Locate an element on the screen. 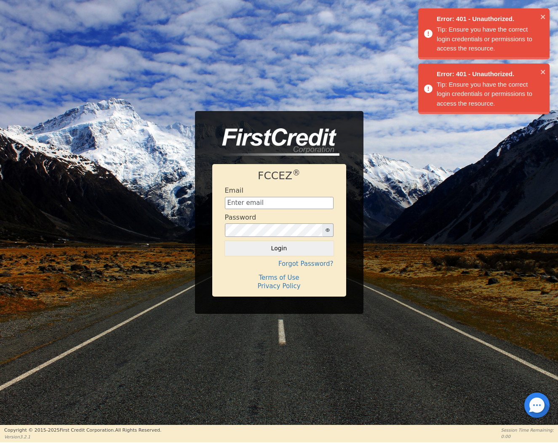 Image resolution: width=558 pixels, height=443 pixels. h4: Password is located at coordinates (240, 217).